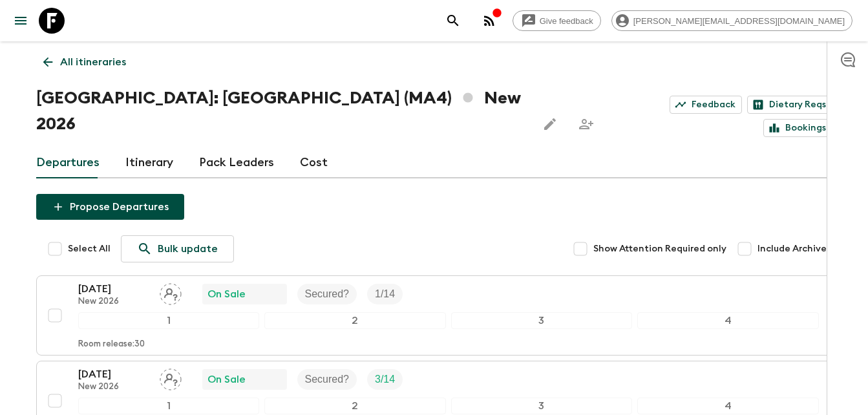 Image resolution: width=868 pixels, height=415 pixels. I want to click on span: Select All, so click(89, 250).